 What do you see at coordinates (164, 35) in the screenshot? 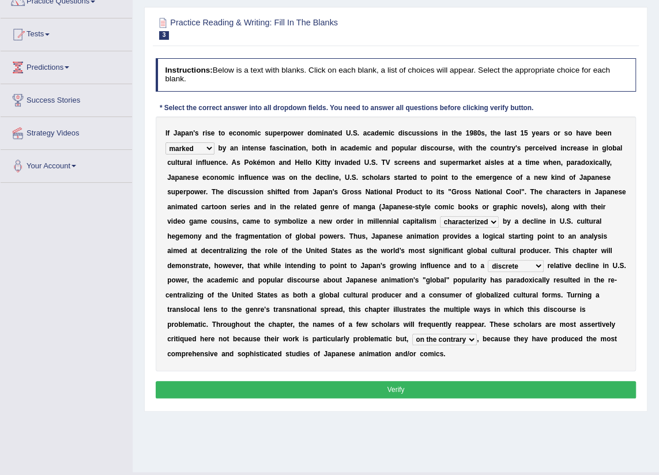
I see `span: 3` at bounding box center [164, 35].